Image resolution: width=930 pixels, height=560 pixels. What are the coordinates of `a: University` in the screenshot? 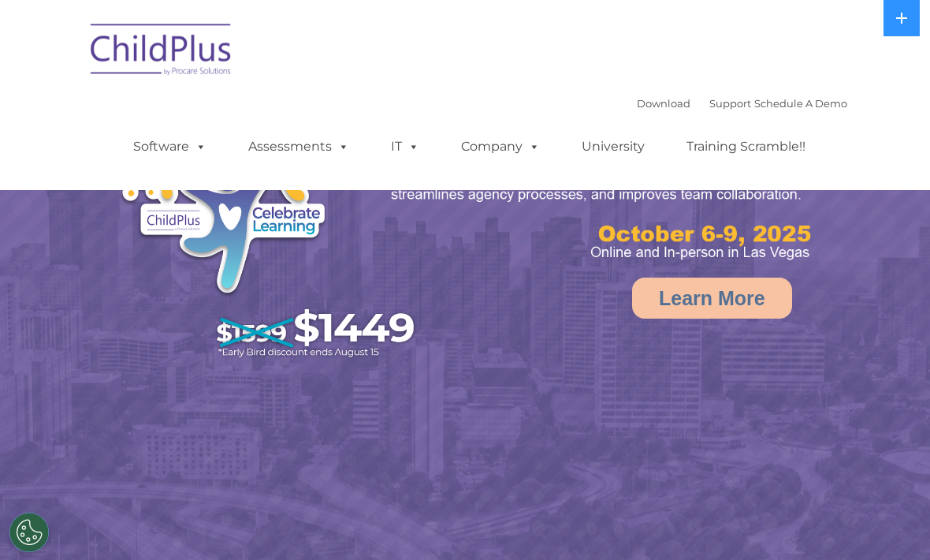 It's located at (613, 147).